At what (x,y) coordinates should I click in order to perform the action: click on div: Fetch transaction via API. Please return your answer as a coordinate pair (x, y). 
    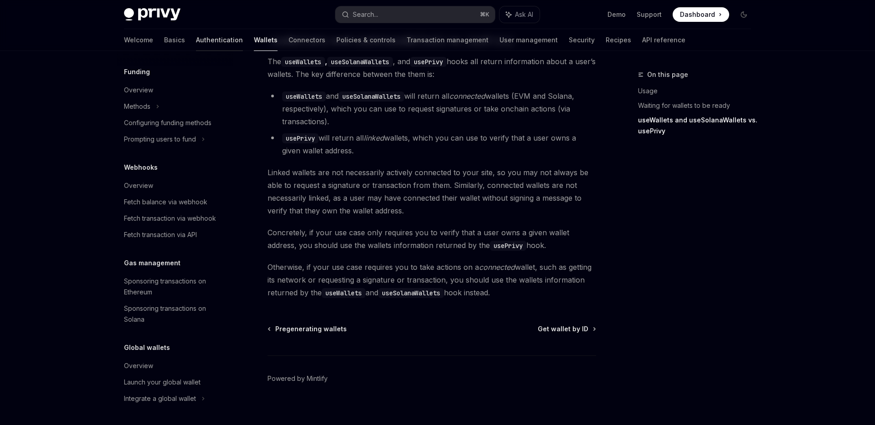
    Looking at the image, I should click on (160, 235).